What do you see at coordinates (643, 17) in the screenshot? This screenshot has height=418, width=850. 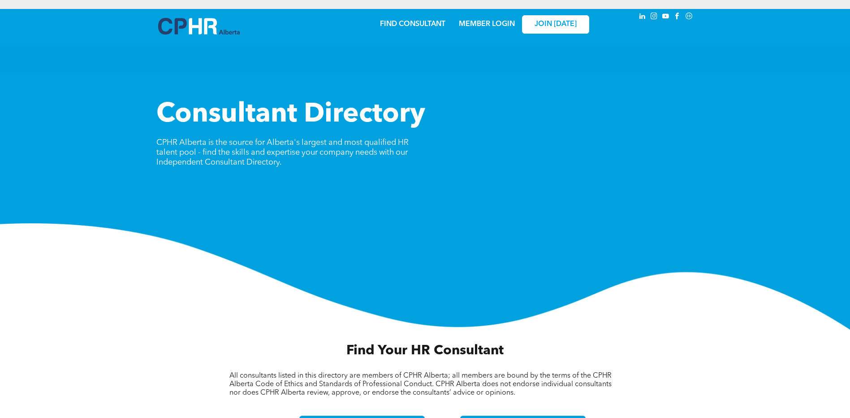 I see `a: linkedin` at bounding box center [643, 17].